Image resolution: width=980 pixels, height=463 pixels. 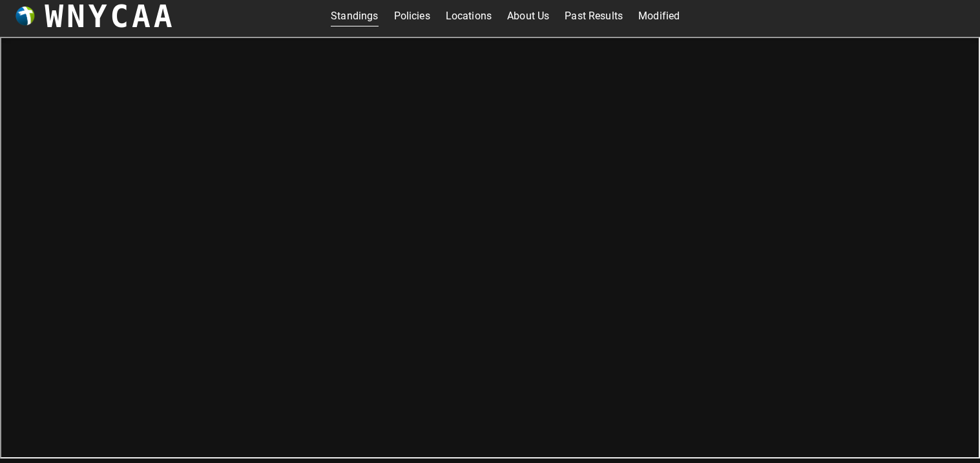 I want to click on a: Standings, so click(x=355, y=16).